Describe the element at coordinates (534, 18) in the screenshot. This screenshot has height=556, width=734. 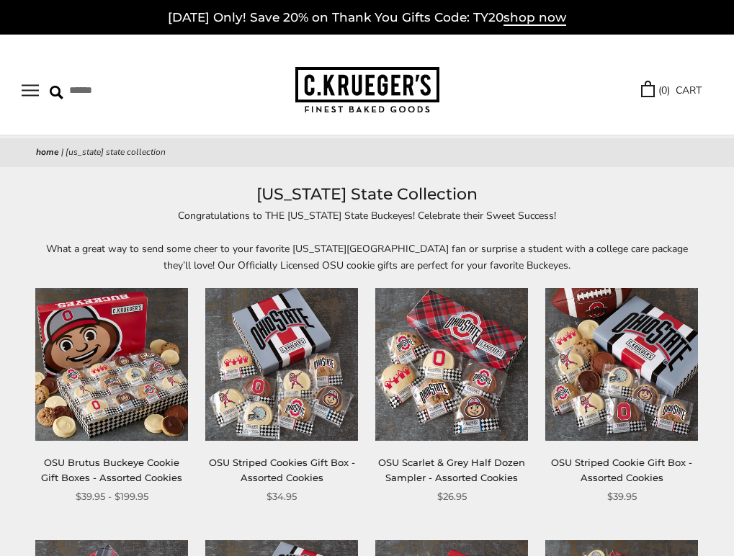
I see `span: shop now` at that location.